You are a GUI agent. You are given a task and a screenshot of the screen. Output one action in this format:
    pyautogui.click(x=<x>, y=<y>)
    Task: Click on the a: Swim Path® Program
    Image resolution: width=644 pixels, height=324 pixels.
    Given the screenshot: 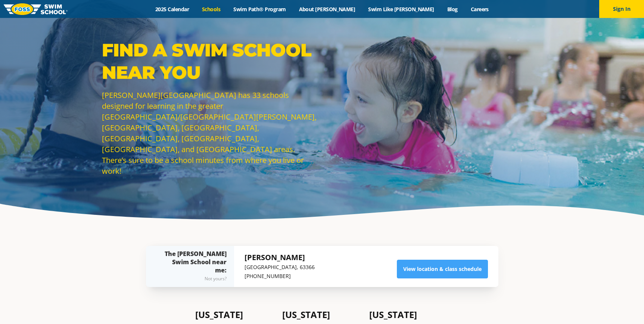 What is the action you would take?
    pyautogui.click(x=260, y=9)
    